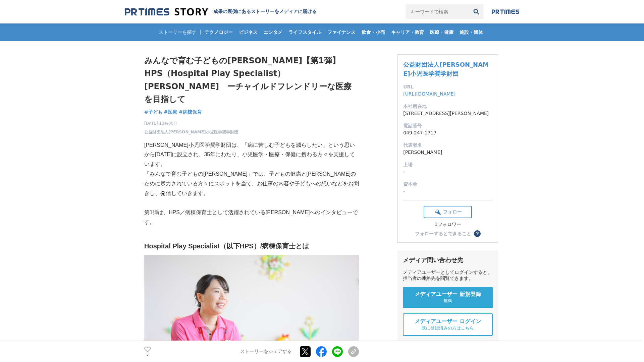  Describe the element at coordinates (218, 32) in the screenshot. I see `a: テクノロジー` at that location.